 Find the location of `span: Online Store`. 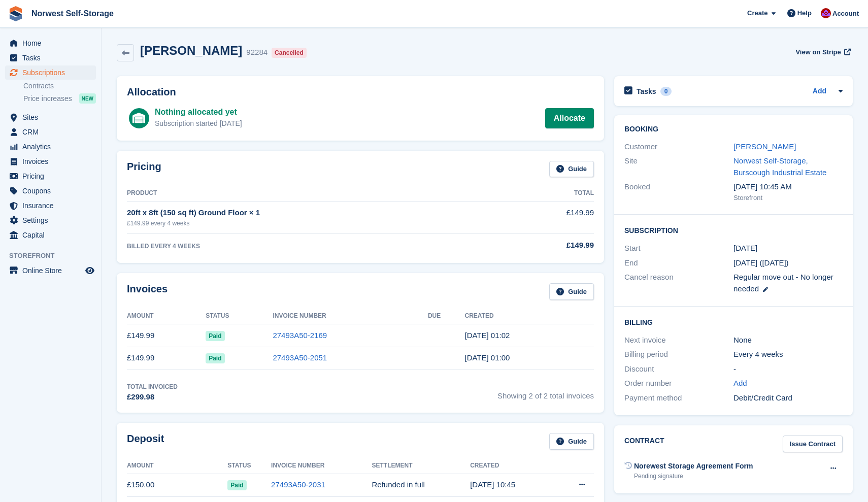

span: Online Store is located at coordinates (53, 271).